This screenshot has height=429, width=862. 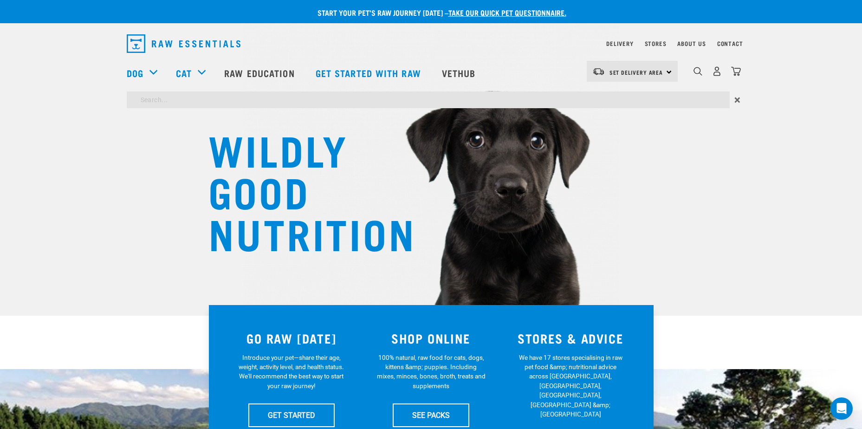 I want to click on a: Dog, so click(x=135, y=73).